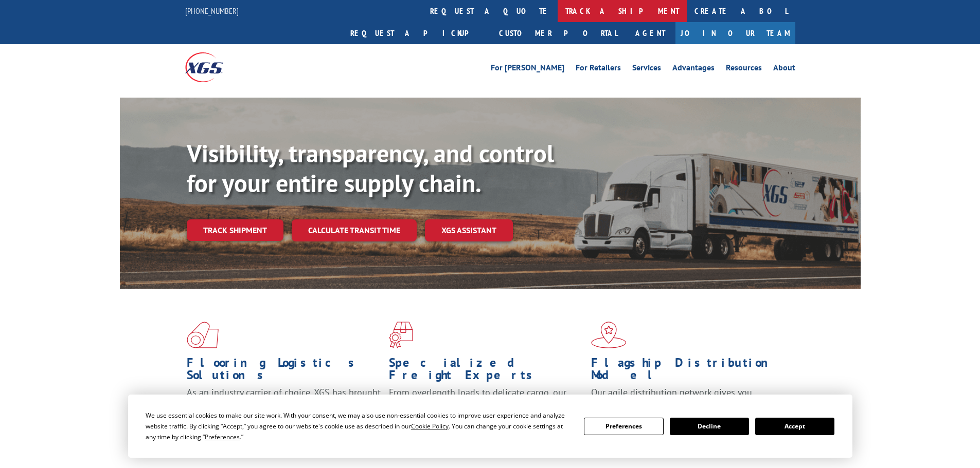  What do you see at coordinates (284, 372) in the screenshot?
I see `h1: Flooring Logistics Solutions` at bounding box center [284, 372].